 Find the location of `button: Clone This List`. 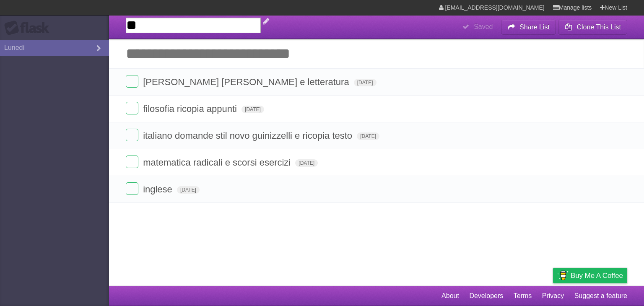

button: Clone This List is located at coordinates (592, 28).